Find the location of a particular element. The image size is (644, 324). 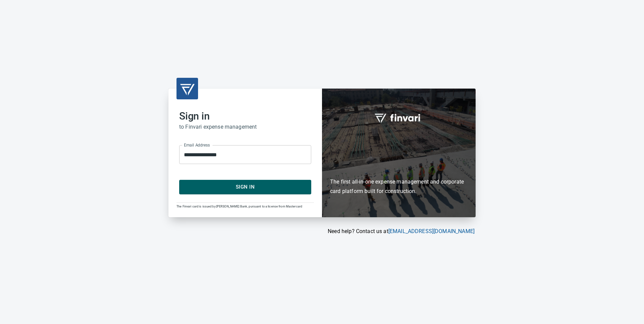

img: fullword_logo_white.png is located at coordinates (399, 117).